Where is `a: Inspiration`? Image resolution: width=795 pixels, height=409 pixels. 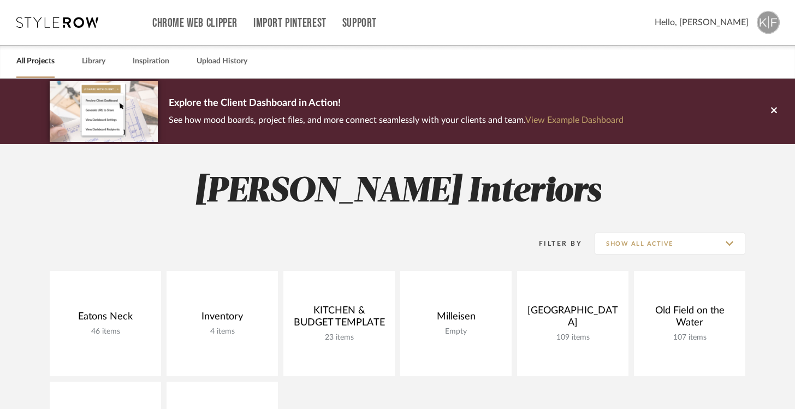 a: Inspiration is located at coordinates (151, 61).